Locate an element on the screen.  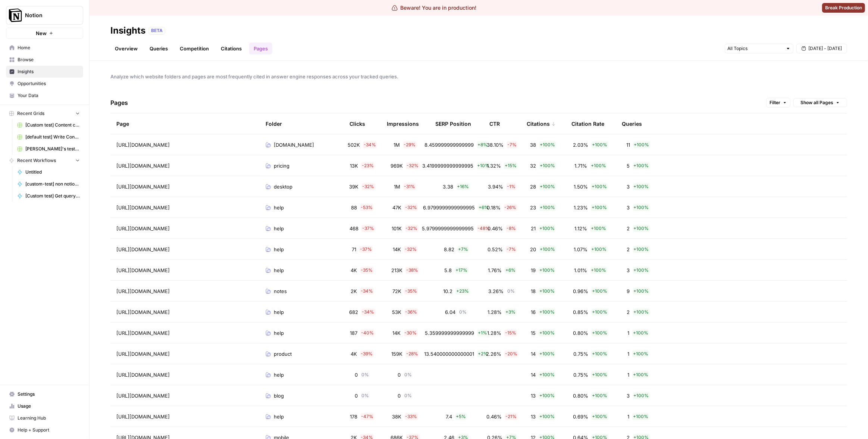
span: 15 is located at coordinates (533, 333).